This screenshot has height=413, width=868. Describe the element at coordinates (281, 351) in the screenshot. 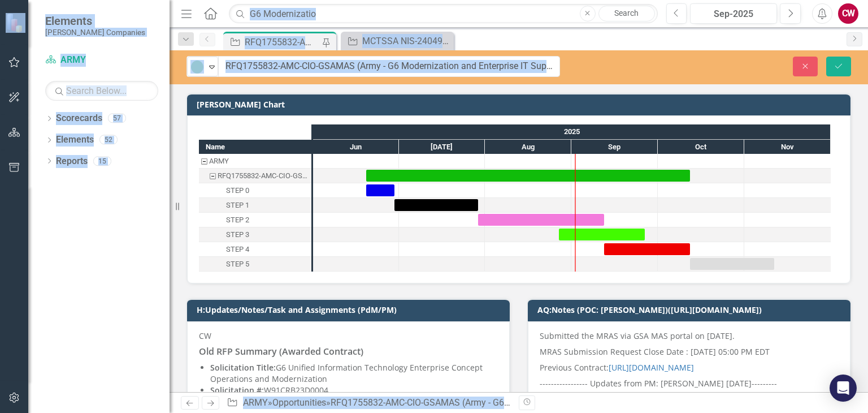

I see `strong: Old RFP Summary (Awarded Contract)` at that location.